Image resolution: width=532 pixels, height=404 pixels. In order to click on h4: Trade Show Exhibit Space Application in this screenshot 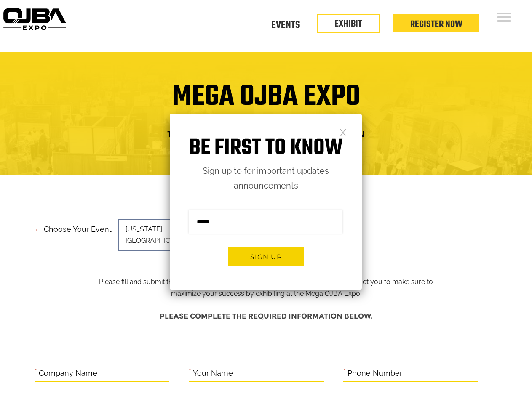, I will do `click(266, 134)`.